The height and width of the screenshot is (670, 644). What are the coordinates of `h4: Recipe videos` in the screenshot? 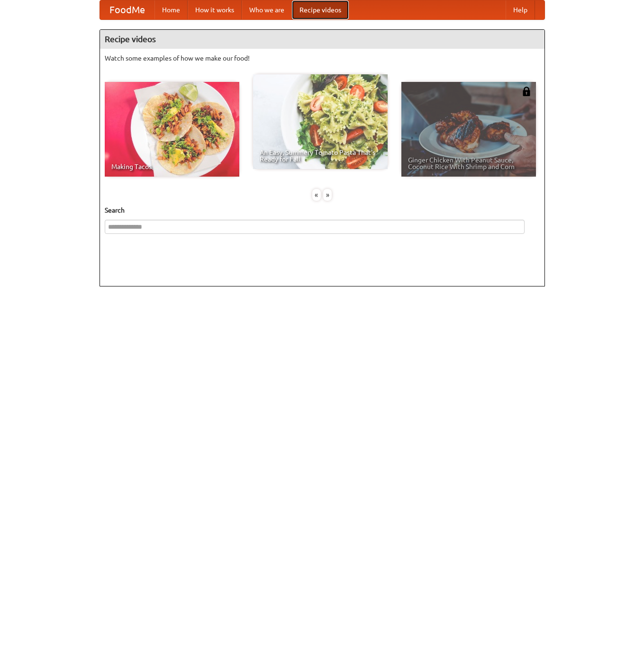 It's located at (322, 39).